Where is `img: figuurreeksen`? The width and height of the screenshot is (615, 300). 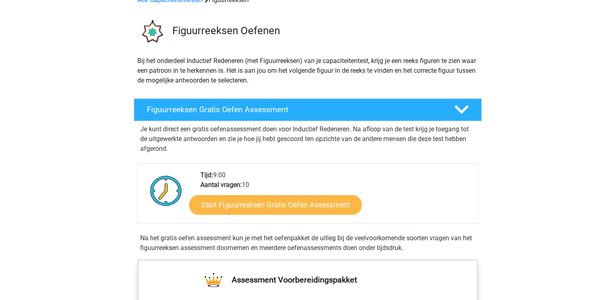 img: figuurreeksen is located at coordinates (151, 32).